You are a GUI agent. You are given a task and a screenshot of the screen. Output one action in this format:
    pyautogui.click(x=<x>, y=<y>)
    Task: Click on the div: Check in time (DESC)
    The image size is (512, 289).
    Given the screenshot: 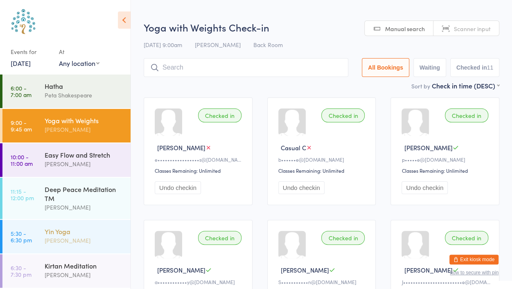 What is the action you would take?
    pyautogui.click(x=465, y=85)
    